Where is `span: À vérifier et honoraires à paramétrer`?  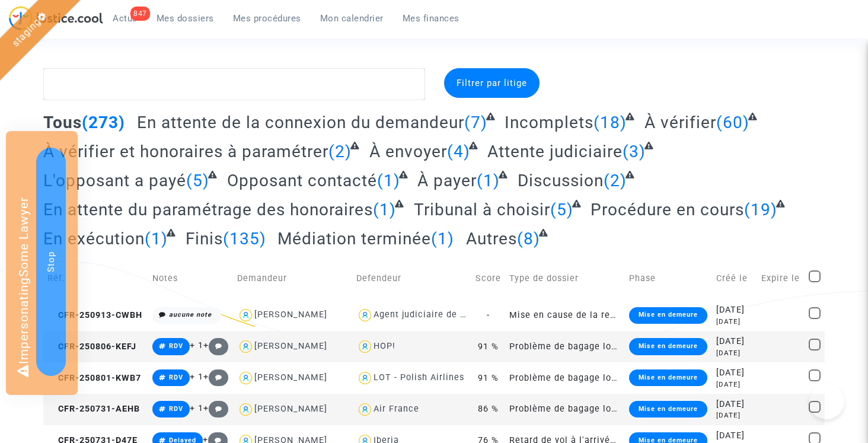 span: À vérifier et honoraires à paramétrer is located at coordinates (186, 151).